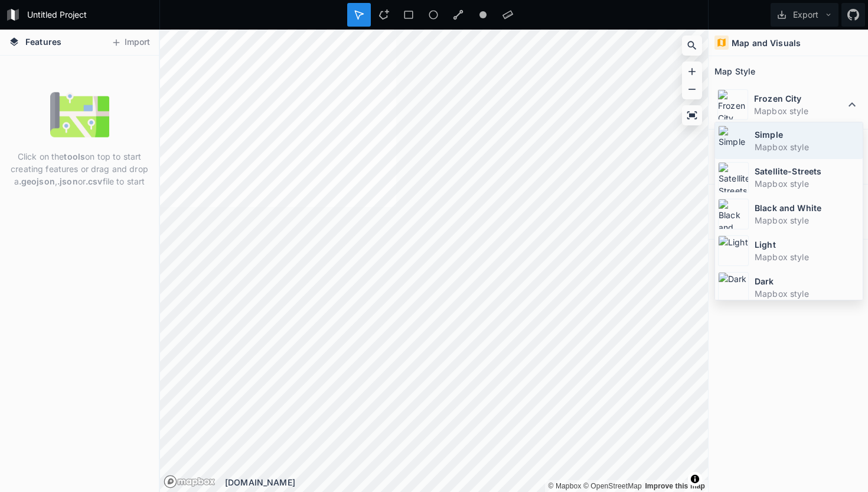  Describe the element at coordinates (67, 181) in the screenshot. I see `strong: .json` at that location.